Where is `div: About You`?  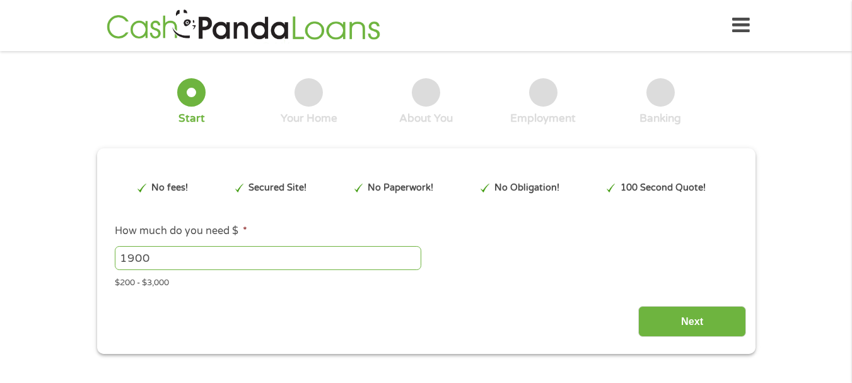 div: About You is located at coordinates (426, 119).